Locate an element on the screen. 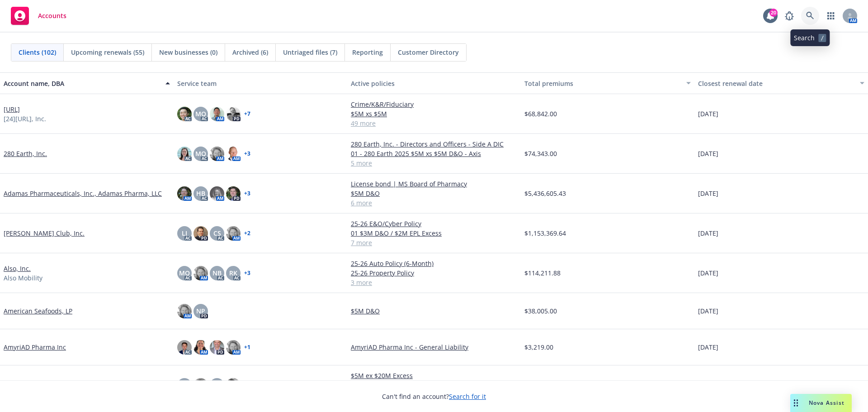  span: Archived (6) is located at coordinates (250, 52).